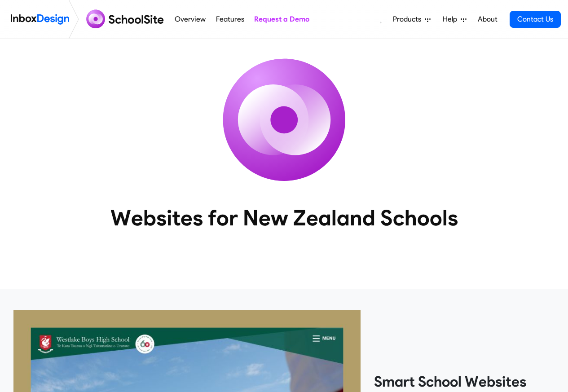 The image size is (568, 392). I want to click on a: Products, so click(412, 19).